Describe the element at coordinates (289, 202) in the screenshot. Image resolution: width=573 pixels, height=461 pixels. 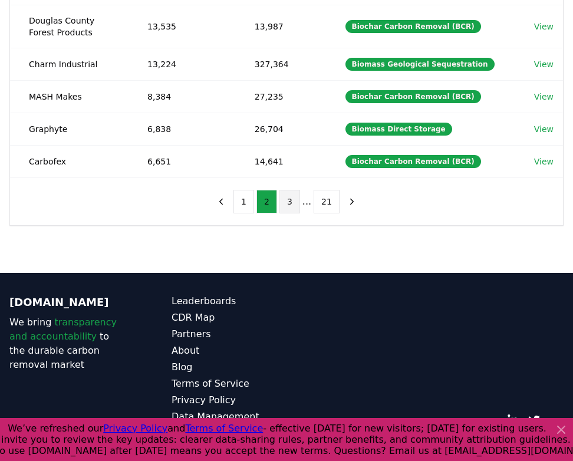
I see `button: 3` at that location.